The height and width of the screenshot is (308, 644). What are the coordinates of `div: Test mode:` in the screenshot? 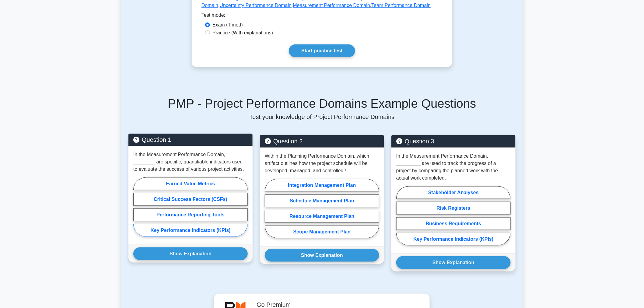 It's located at (322, 16).